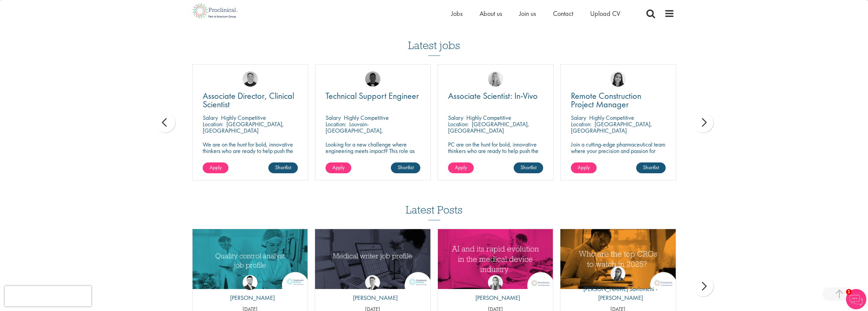  I want to click on img: George Watson, so click(372, 283).